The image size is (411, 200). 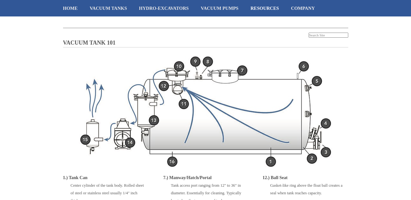 What do you see at coordinates (329, 35) in the screenshot?
I see `input: Search Site` at bounding box center [329, 35].